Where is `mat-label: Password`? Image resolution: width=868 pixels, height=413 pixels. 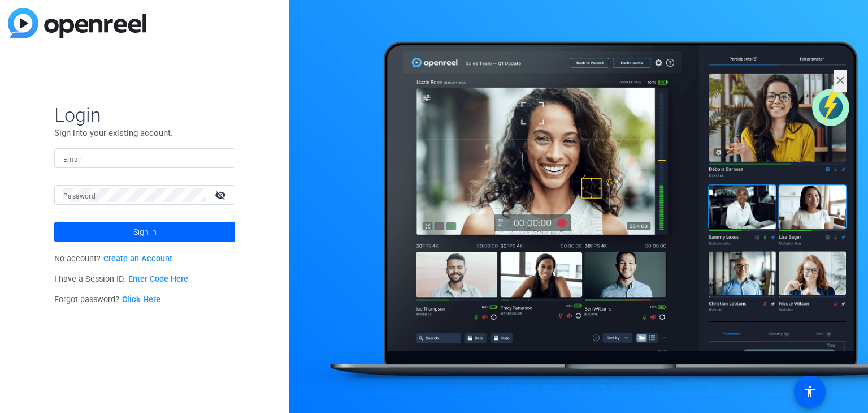 mat-label: Password is located at coordinates (79, 197).